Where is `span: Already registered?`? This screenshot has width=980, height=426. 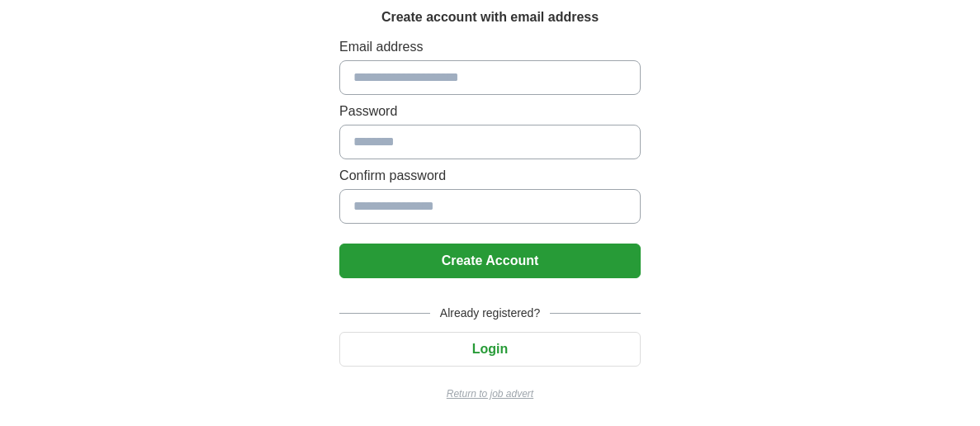
span: Already registered? is located at coordinates (490, 313).